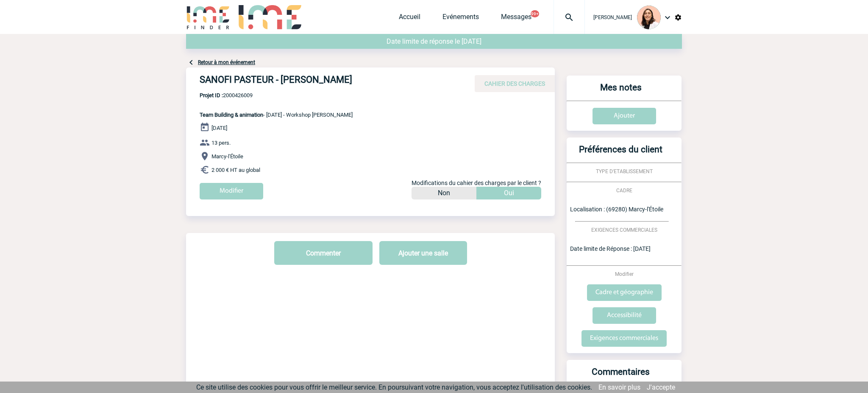 This screenshot has height=393, width=868. Describe the element at coordinates (625, 292) in the screenshot. I see `input: Cadre et géographie` at that location.